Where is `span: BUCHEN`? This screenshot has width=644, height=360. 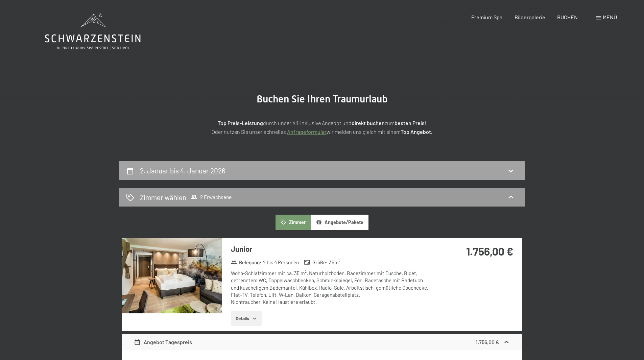 span: BUCHEN is located at coordinates (567, 17).